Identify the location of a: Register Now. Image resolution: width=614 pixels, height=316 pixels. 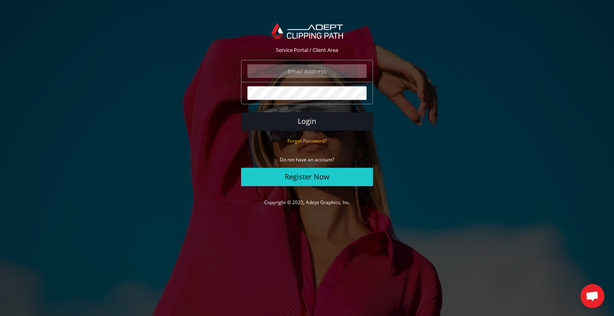
(307, 177).